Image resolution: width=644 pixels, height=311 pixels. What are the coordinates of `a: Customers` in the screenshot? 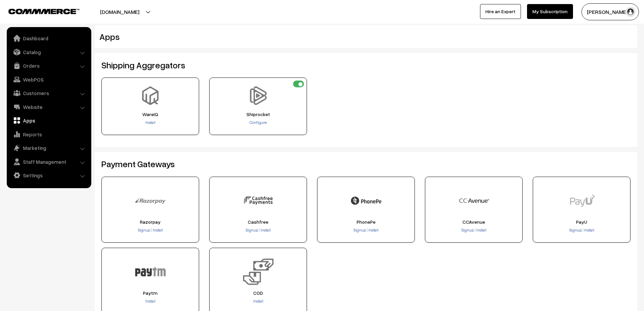 It's located at (49, 93).